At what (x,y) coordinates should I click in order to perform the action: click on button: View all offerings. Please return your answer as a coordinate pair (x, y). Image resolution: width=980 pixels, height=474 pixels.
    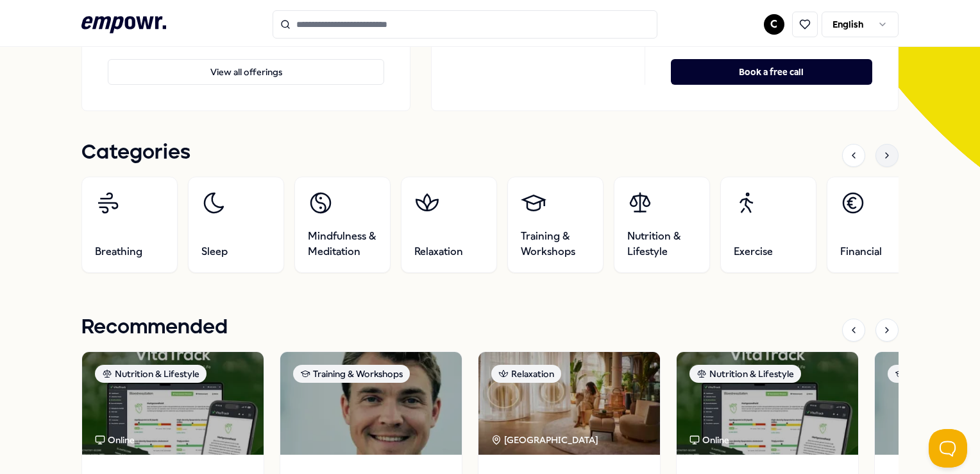
    Looking at the image, I should click on (246, 72).